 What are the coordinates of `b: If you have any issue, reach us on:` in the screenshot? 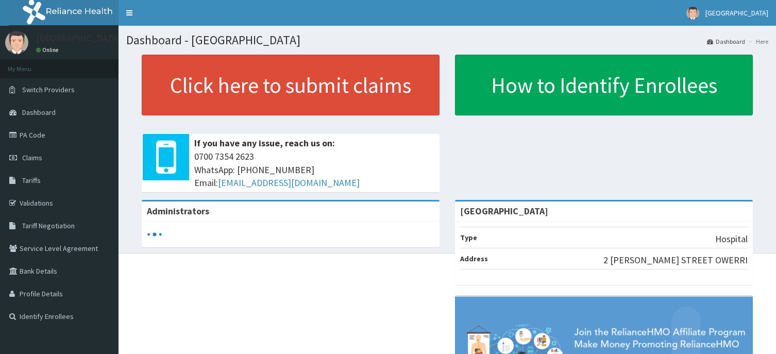 It's located at (264, 143).